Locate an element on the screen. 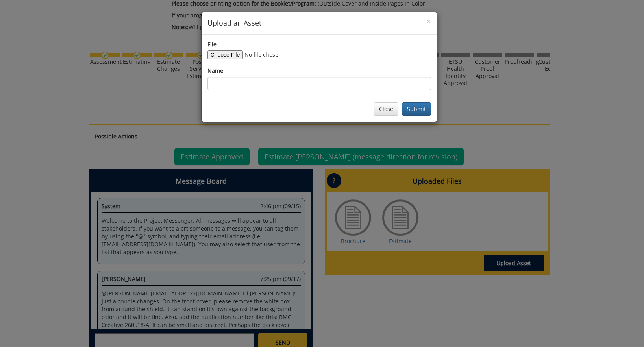 Image resolution: width=644 pixels, height=347 pixels. button: Submit is located at coordinates (417, 109).